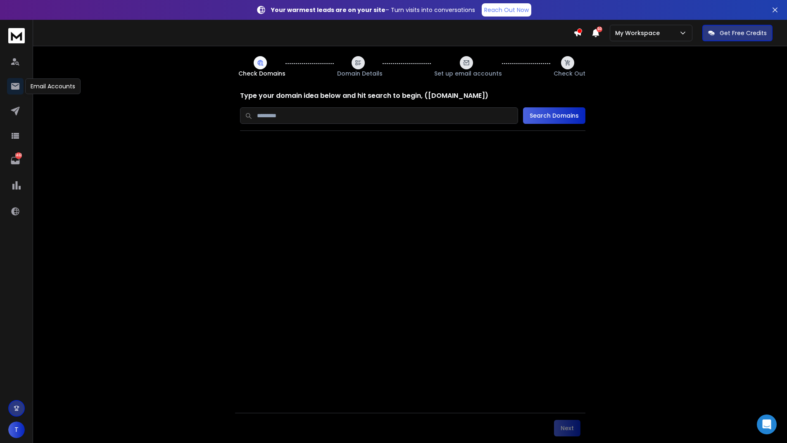 Image resolution: width=787 pixels, height=443 pixels. I want to click on button: Search Domains, so click(554, 116).